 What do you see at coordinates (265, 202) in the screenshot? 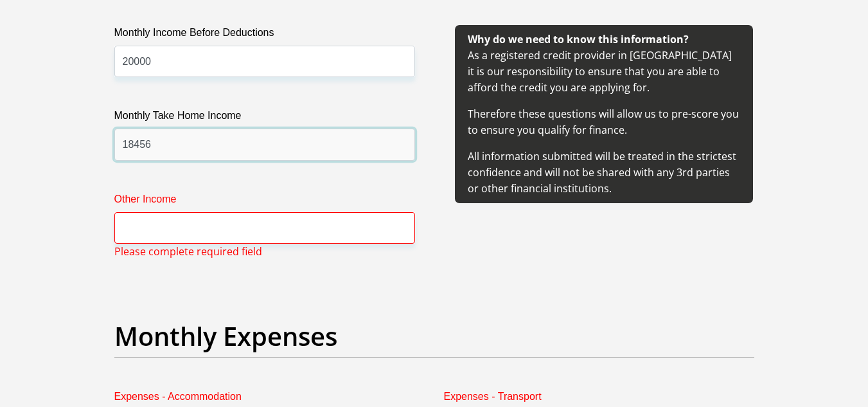
I see `label: Other Income` at bounding box center [265, 202].